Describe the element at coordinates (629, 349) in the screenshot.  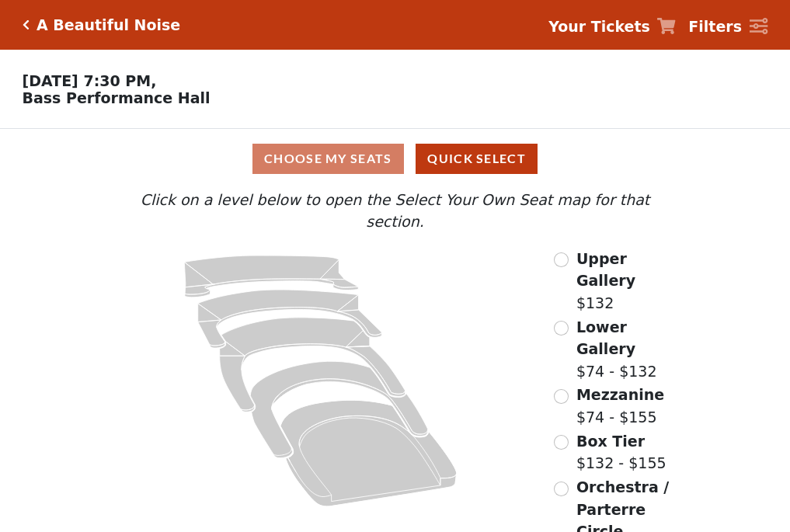
I see `label: $74 - $132` at that location.